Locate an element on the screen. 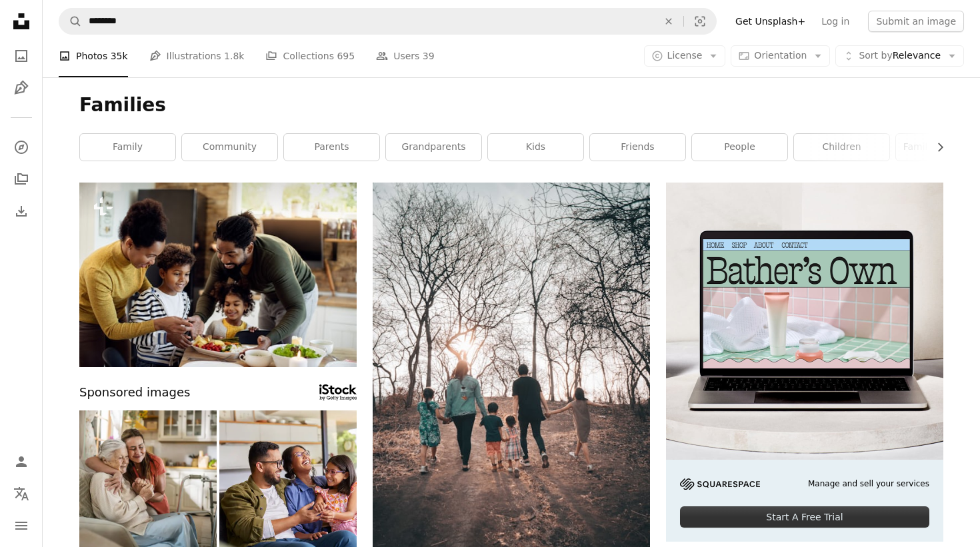 This screenshot has height=547, width=980. button: Sort byRelevance is located at coordinates (899, 56).